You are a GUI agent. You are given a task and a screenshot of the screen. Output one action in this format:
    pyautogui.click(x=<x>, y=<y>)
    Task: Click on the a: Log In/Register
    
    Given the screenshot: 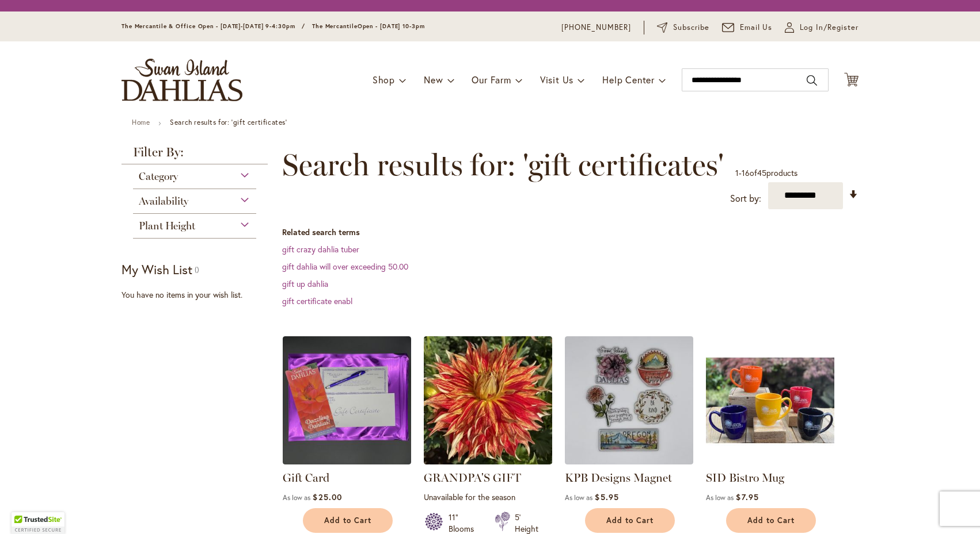 What is the action you would take?
    pyautogui.click(x=822, y=28)
    